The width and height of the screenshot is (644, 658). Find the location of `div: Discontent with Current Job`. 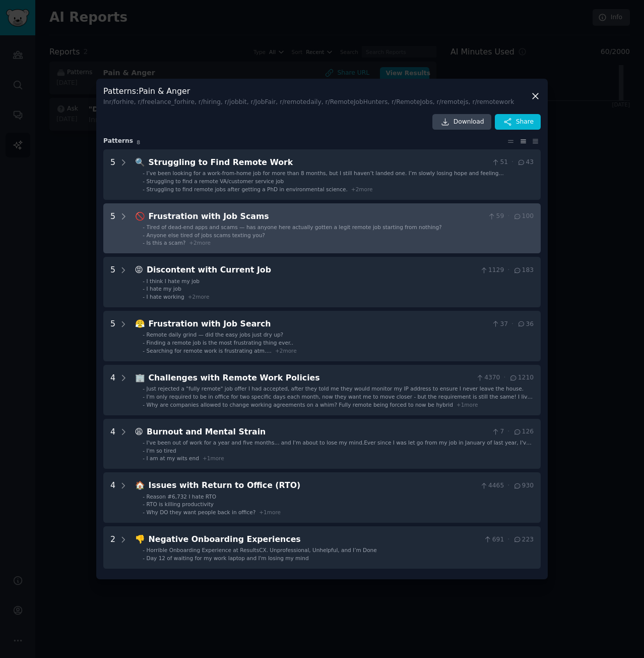

div: Discontent with Current Job is located at coordinates (312, 270).